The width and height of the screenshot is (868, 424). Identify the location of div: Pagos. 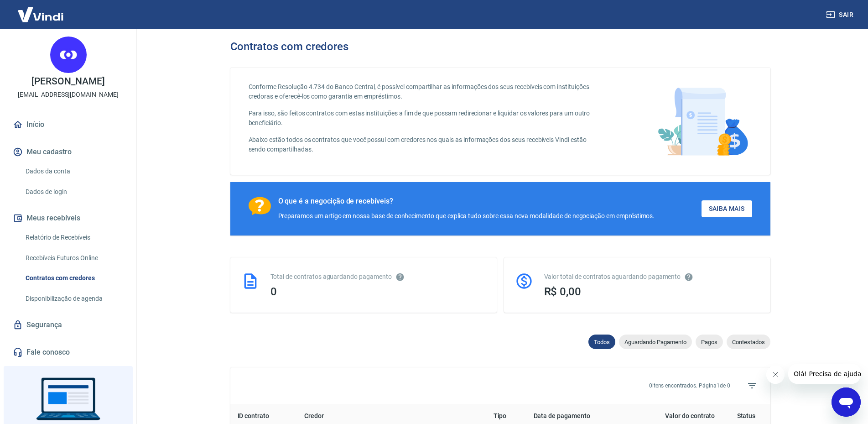
(709, 342).